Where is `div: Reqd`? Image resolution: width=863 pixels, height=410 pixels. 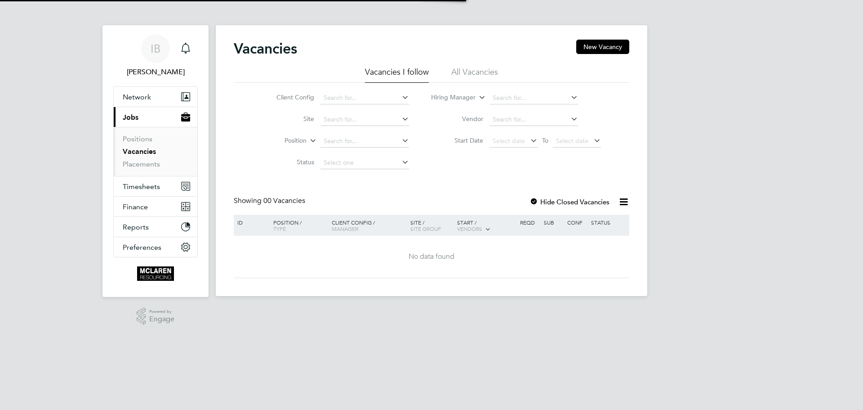
div: Reqd is located at coordinates (530, 222).